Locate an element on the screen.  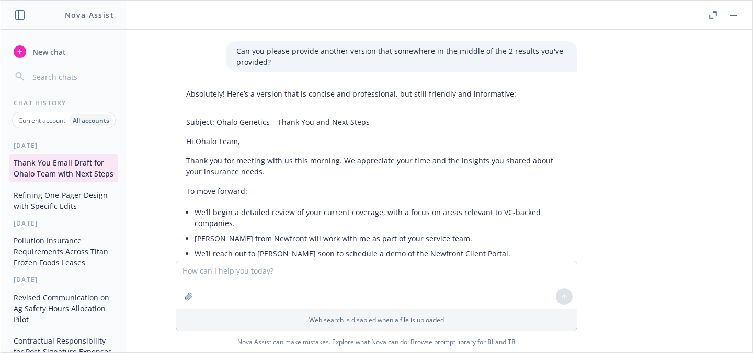
p: To move forward: is located at coordinates (376, 191).